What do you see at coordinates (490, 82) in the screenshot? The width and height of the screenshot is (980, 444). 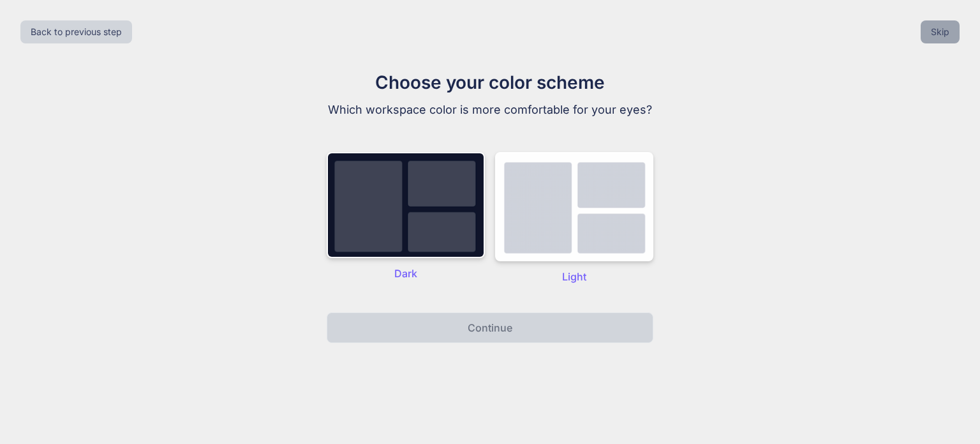 I see `h1: Choose your color scheme` at bounding box center [490, 82].